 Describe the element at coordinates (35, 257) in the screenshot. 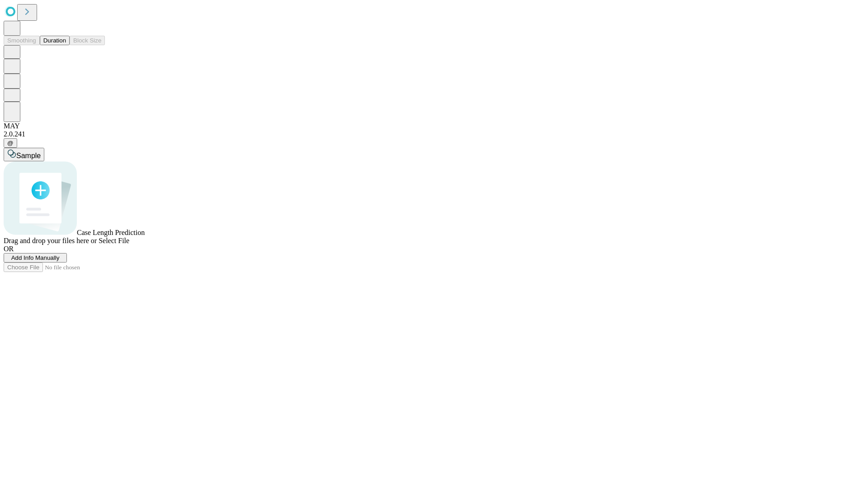

I see `span: Add Info Manually` at that location.